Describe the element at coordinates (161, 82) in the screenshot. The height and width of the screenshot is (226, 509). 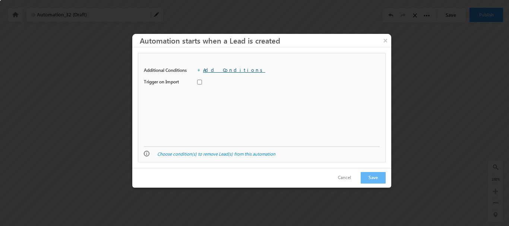
I see `span: Trigger on Import` at that location.